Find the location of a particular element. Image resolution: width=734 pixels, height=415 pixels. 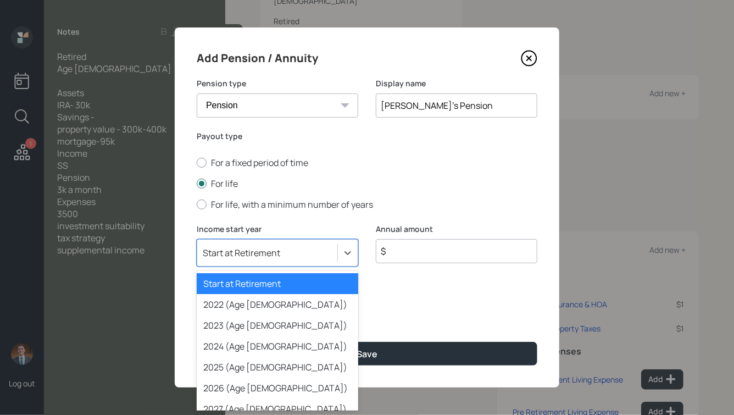

div: Save is located at coordinates (367, 354).